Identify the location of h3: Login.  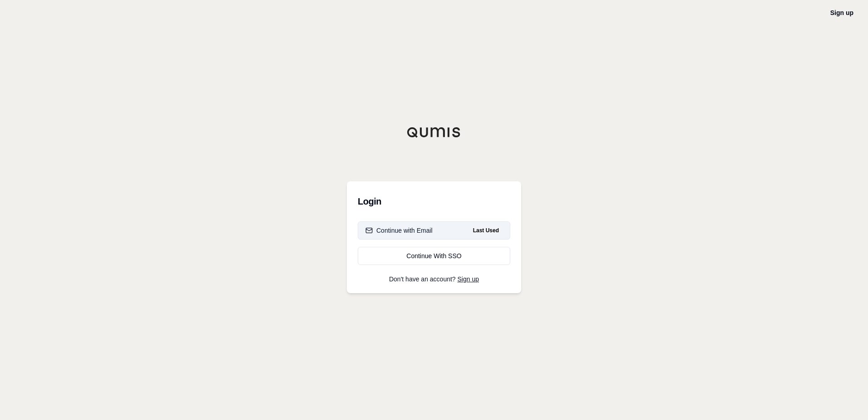
(434, 201).